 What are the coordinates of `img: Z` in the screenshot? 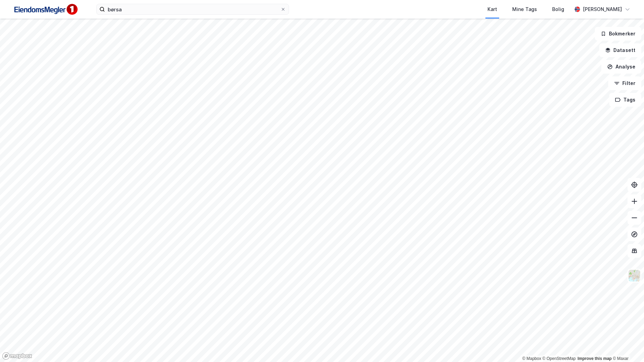 It's located at (635, 276).